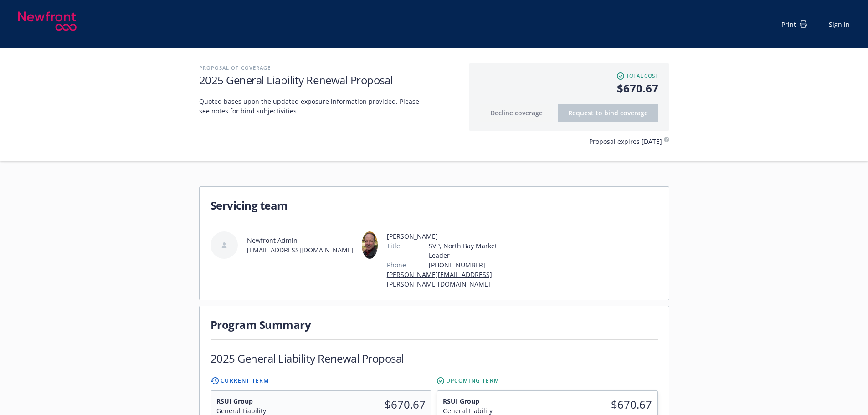 Image resolution: width=868 pixels, height=415 pixels. Describe the element at coordinates (329, 68) in the screenshot. I see `h2: Proposal of coverage` at that location.